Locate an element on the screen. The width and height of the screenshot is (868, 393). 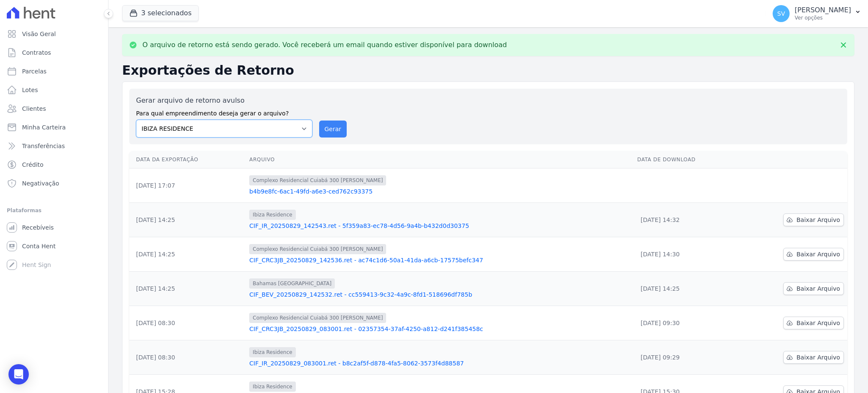
p: Ver opções is located at coordinates (823, 18).